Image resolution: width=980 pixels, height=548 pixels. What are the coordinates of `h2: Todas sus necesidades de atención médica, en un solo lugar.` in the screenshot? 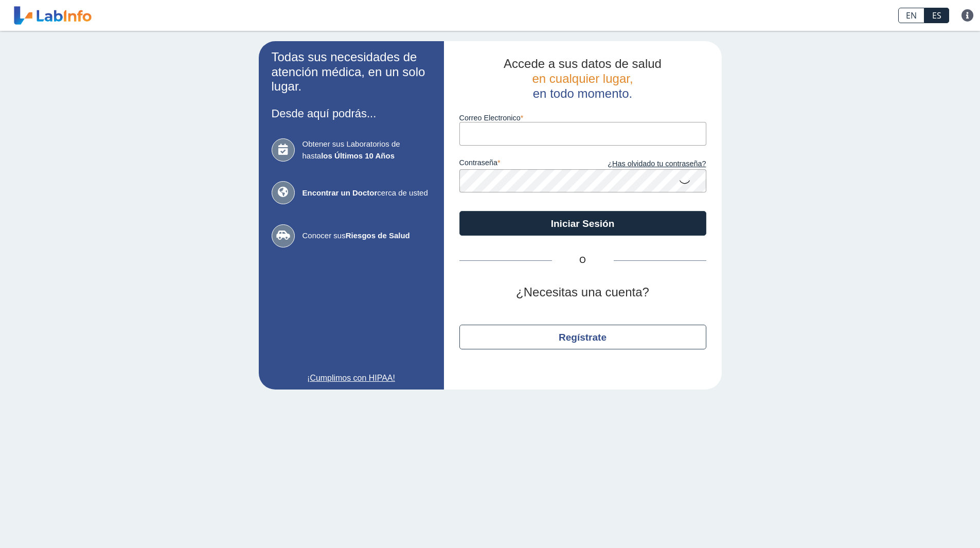 It's located at (351, 72).